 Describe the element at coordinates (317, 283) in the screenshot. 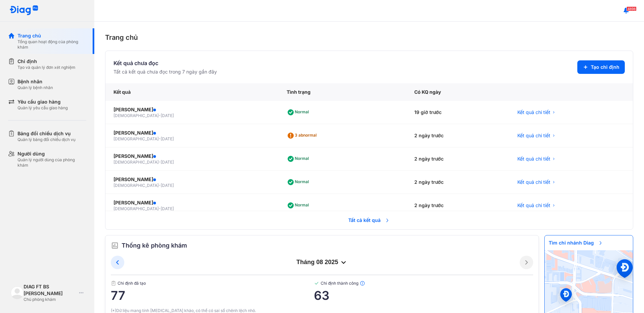

I see `img: checked-green.01cc79e0.svg` at that location.